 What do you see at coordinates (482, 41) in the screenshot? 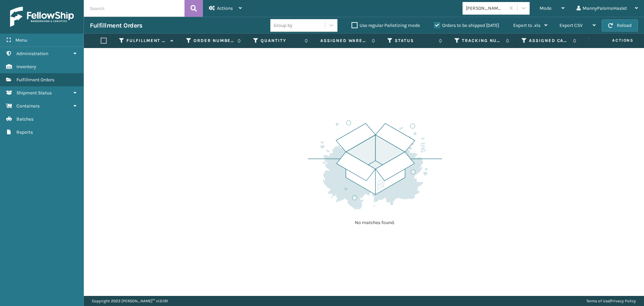
I see `label: Tracking Number` at bounding box center [482, 41].